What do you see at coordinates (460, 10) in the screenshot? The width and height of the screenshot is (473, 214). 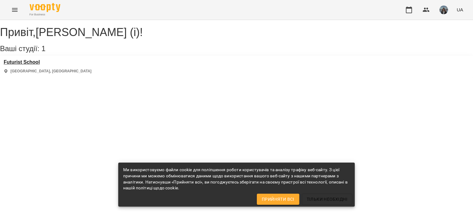 I see `span: UA` at bounding box center [460, 10].